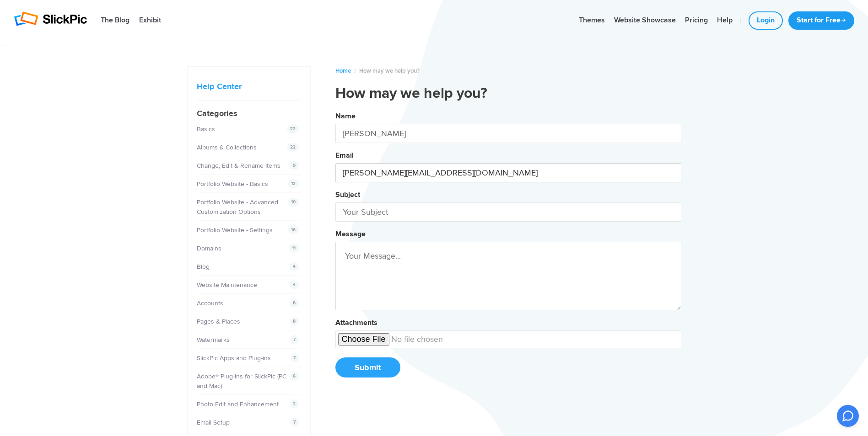 The width and height of the screenshot is (868, 436). I want to click on a: Change, Edit & Rename Items, so click(238, 165).